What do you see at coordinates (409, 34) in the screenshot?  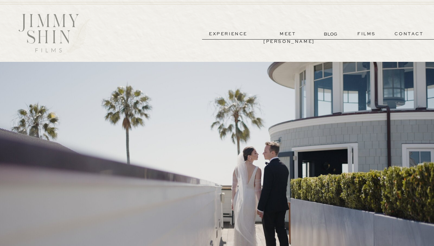 I see `p: contact` at bounding box center [409, 34].